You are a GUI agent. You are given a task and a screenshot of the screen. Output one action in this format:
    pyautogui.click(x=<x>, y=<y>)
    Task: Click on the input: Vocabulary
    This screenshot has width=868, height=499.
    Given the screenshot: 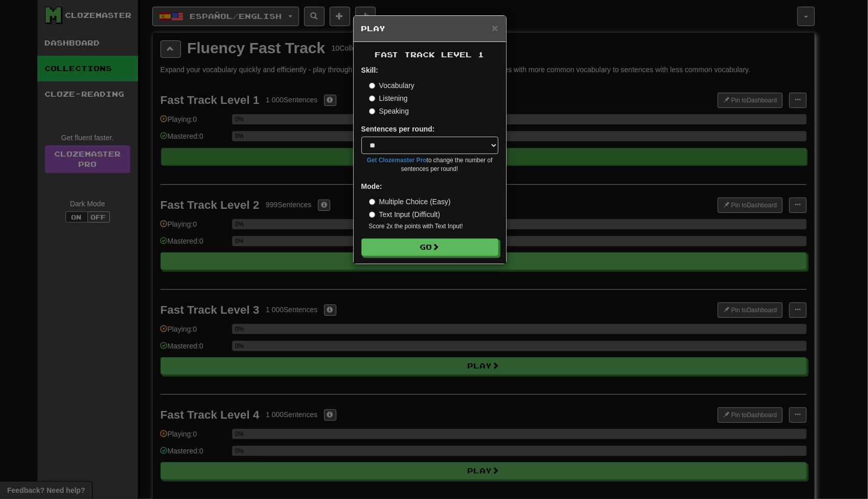 What is the action you would take?
    pyautogui.click(x=372, y=85)
    